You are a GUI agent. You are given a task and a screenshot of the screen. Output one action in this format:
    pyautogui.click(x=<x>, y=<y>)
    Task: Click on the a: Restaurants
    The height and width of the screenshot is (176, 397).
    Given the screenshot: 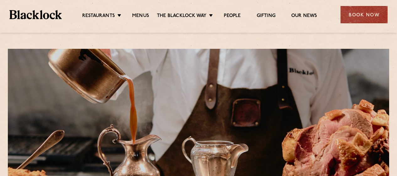 What is the action you would take?
    pyautogui.click(x=99, y=16)
    